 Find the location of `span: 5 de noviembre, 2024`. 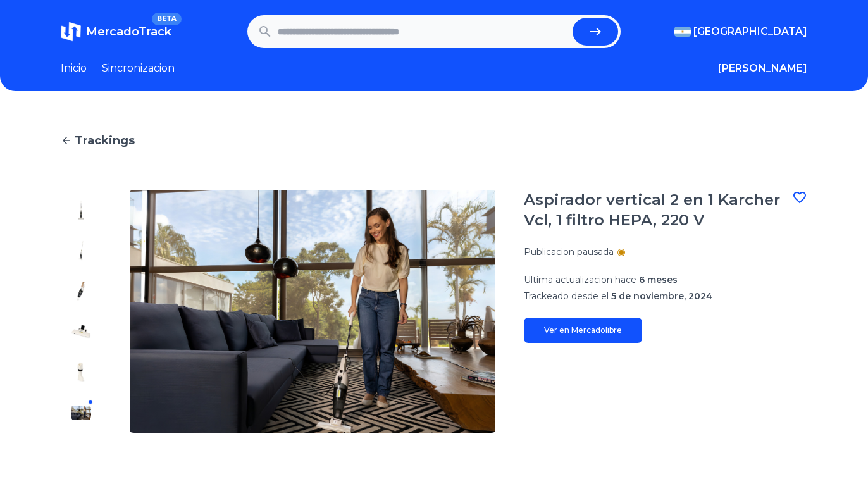

span: 5 de noviembre, 2024 is located at coordinates (662, 296).